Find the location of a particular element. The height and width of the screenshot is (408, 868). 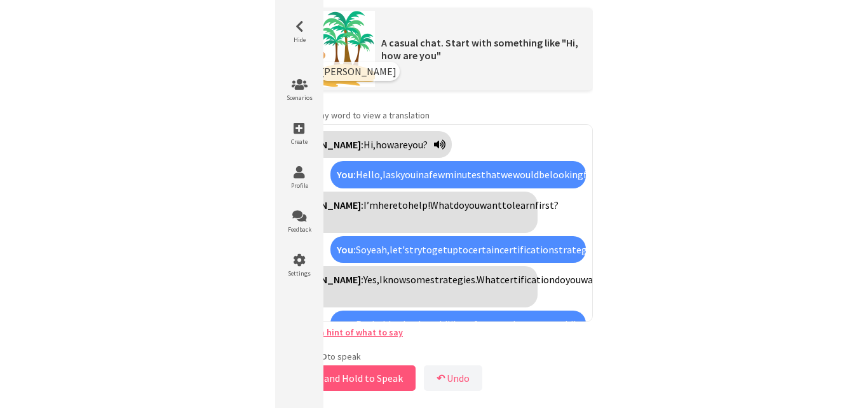

span: are is located at coordinates (401, 144).